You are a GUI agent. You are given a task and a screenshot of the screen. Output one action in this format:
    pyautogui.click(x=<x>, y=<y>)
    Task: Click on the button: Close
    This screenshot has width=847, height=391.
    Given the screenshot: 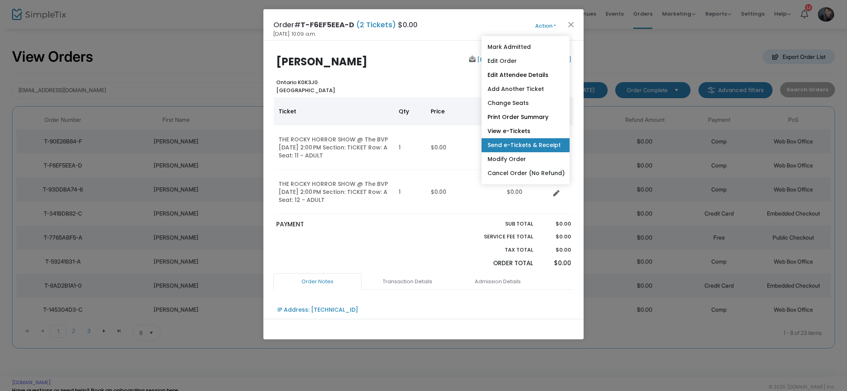 What is the action you would take?
    pyautogui.click(x=571, y=24)
    